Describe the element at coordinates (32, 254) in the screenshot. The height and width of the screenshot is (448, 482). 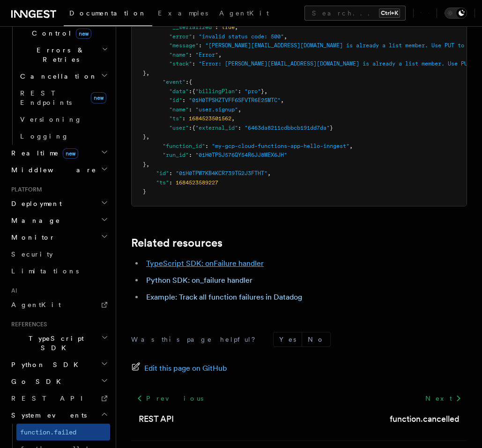
I see `span: Security` at that location.